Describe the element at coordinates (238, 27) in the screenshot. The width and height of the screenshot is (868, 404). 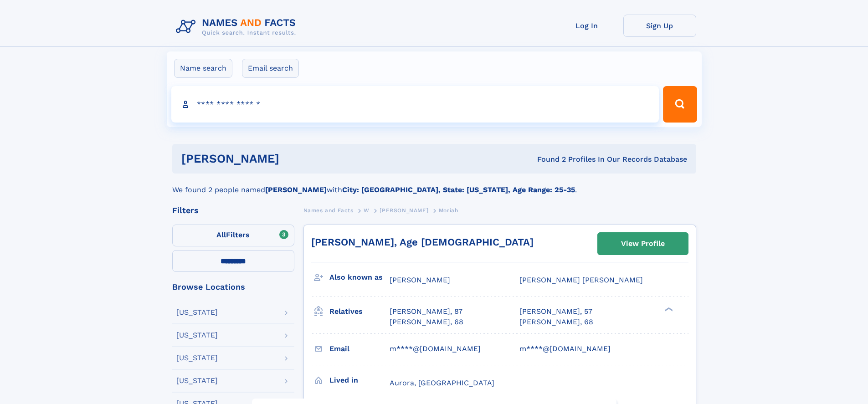
I see `img: Logo Names and Facts` at that location.